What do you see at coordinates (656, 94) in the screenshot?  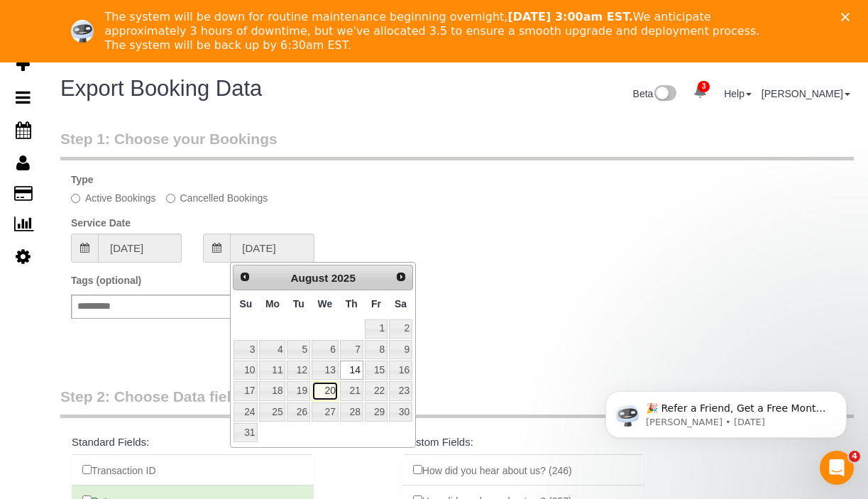 I see `a: Beta` at bounding box center [656, 94].